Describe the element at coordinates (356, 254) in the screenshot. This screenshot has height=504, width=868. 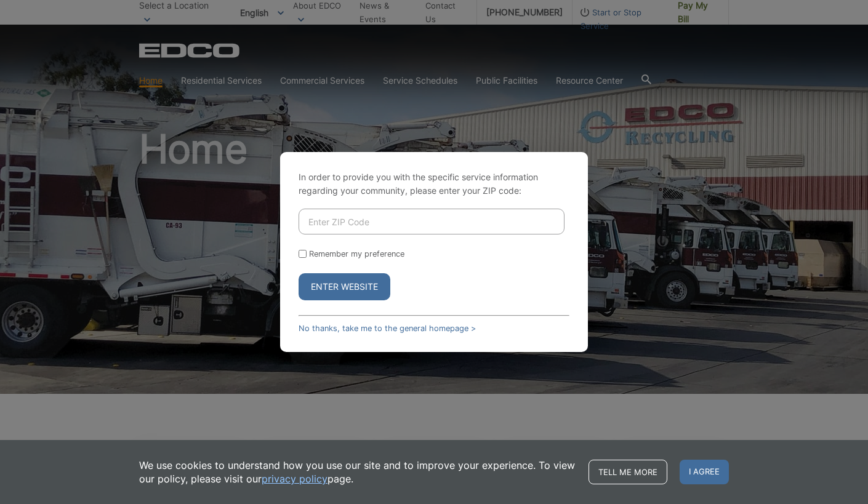
I see `label: Remember my preference` at that location.